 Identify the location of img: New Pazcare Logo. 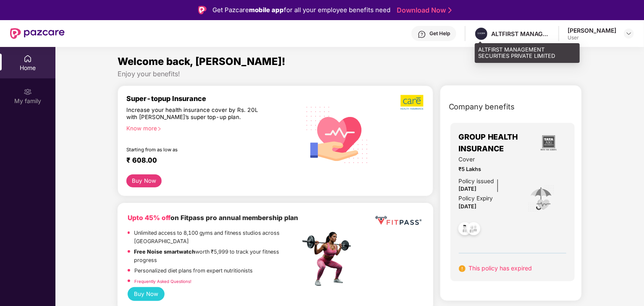
(37, 33).